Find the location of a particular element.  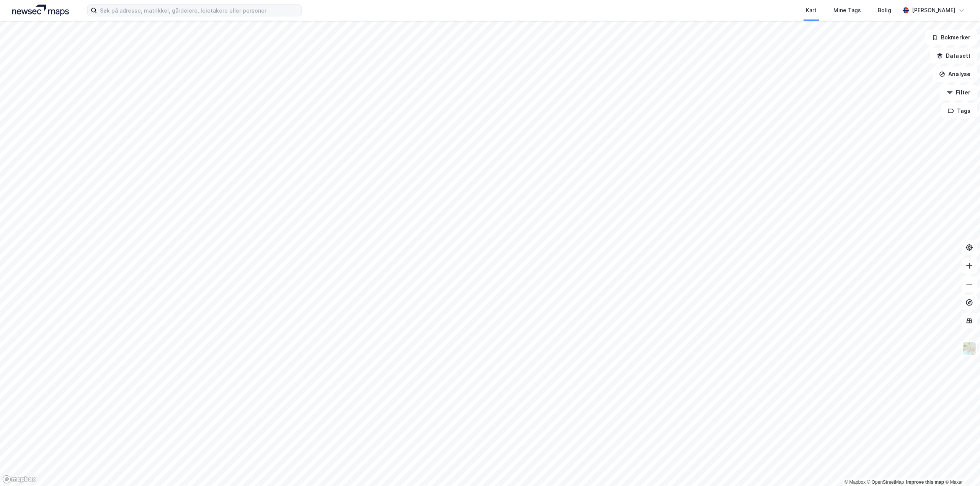

input: Søk på adresse, matrikkel, gårdeiere, leietakere eller personer is located at coordinates (199, 11).